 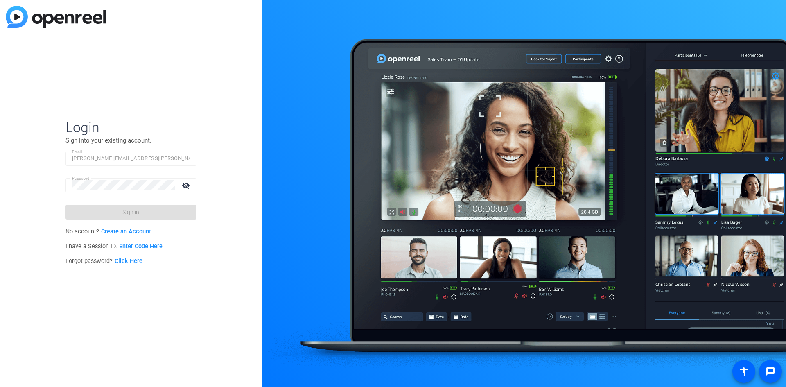 What do you see at coordinates (141, 246) in the screenshot?
I see `a: Enter Code Here` at bounding box center [141, 246].